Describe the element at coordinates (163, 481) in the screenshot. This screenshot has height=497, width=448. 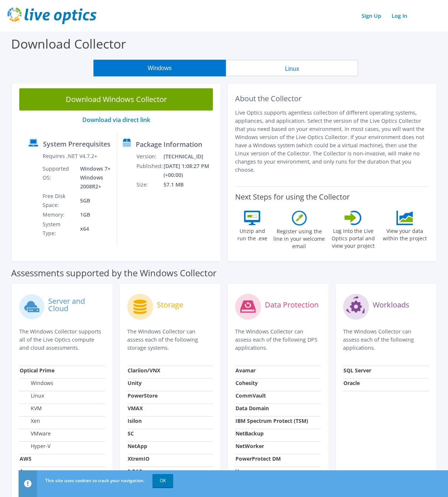
I see `a: OK` at that location.